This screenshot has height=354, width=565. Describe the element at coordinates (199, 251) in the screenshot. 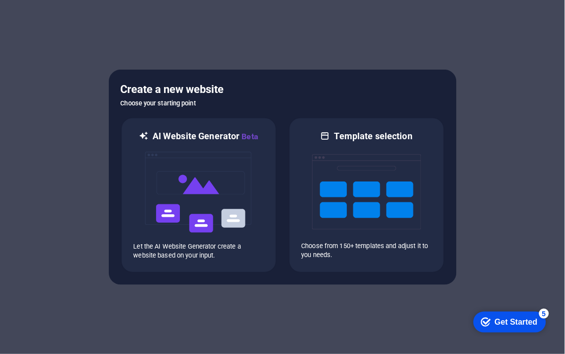

I see `p: Let the AI Website Generator create a website based on your input.` at that location.